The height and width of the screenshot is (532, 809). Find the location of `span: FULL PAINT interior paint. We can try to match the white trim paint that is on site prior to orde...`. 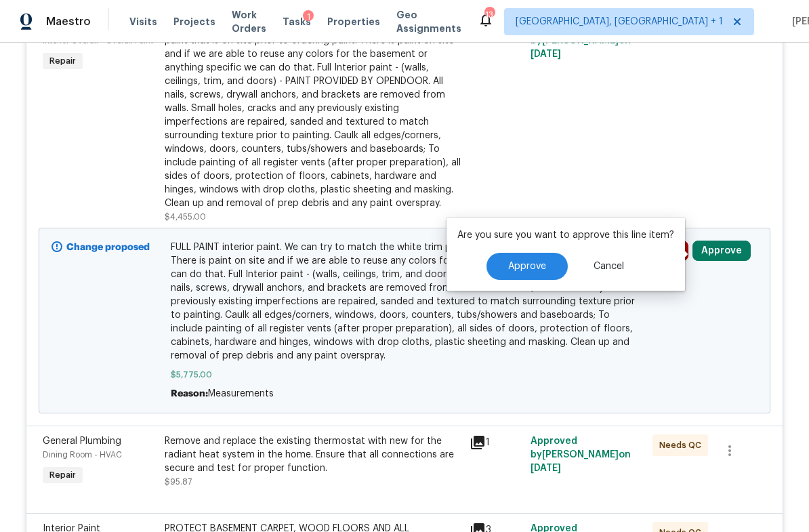

span: FULL PAINT interior paint. We can try to match the white trim paint that is on site prior to orde... is located at coordinates (404, 302).